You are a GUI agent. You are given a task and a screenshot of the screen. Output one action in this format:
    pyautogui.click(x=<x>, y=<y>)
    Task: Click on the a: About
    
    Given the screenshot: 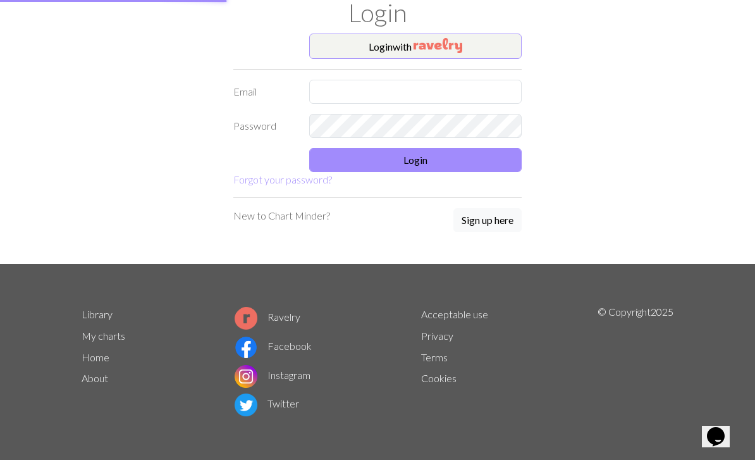 What is the action you would take?
    pyautogui.click(x=95, y=377)
    